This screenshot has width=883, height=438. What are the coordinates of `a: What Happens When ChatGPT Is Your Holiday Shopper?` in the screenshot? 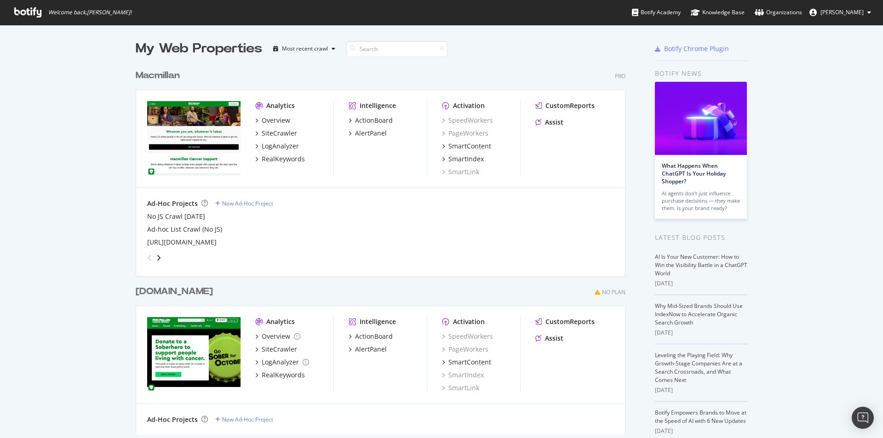 It's located at (693, 173).